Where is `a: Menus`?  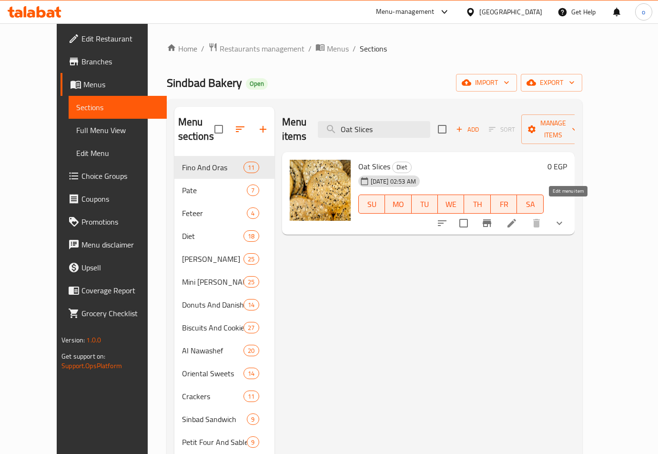 a: Menus is located at coordinates (332, 49).